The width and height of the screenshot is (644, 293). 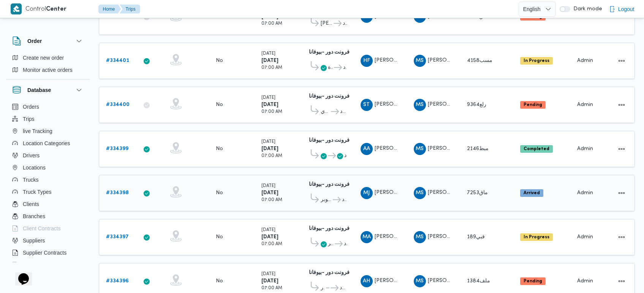 What do you see at coordinates (117, 236) in the screenshot?
I see `b: # 334397` at bounding box center [117, 236].